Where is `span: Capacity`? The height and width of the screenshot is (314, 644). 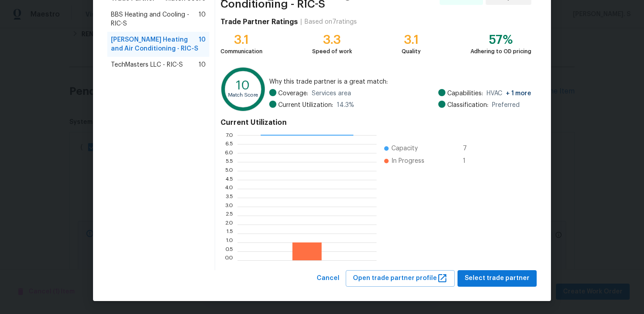 span: Capacity is located at coordinates (404, 148).